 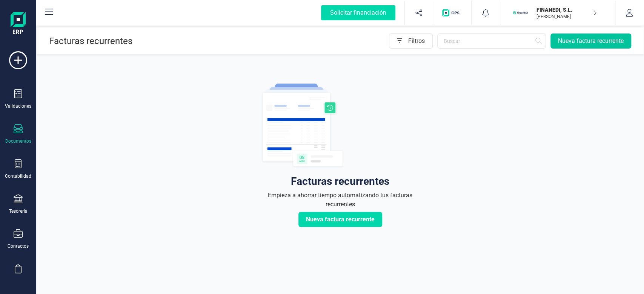 What do you see at coordinates (452, 12) in the screenshot?
I see `button: Logo de OPS` at bounding box center [452, 12].